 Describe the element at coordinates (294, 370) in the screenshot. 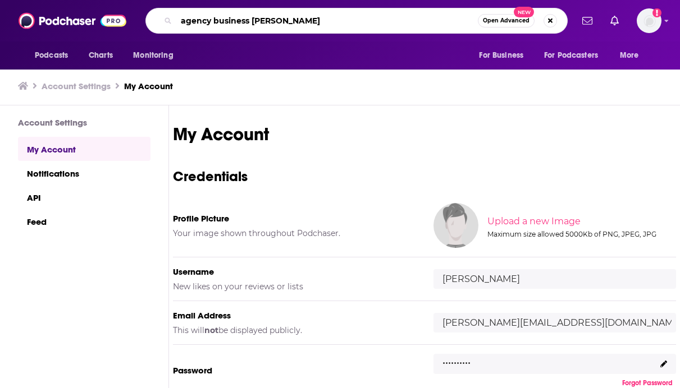

I see `h5: Password` at that location.